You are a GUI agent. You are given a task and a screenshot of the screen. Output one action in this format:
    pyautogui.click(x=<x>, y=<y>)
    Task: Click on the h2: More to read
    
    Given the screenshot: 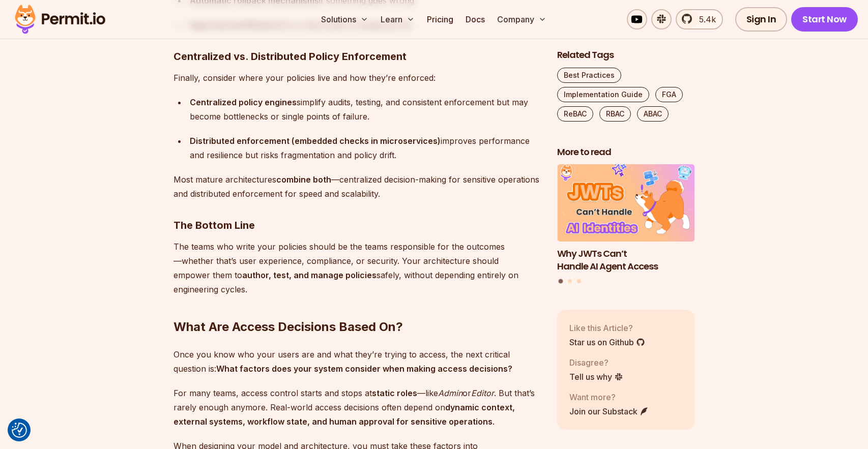 What is the action you would take?
    pyautogui.click(x=626, y=152)
    